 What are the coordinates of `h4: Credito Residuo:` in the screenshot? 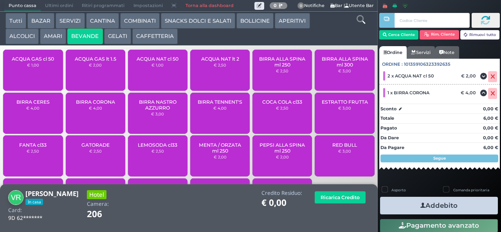 It's located at (282, 193).